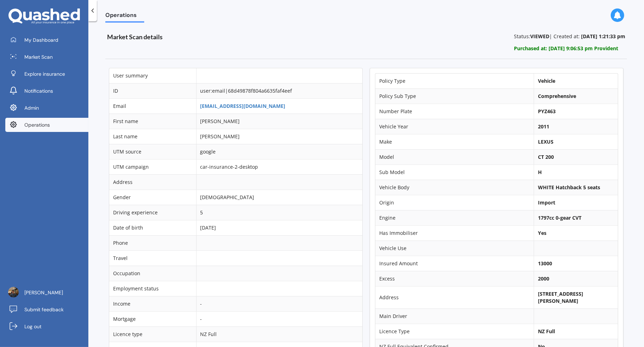 The image size is (644, 347). Describe the element at coordinates (47, 57) in the screenshot. I see `a: Market Scan` at that location.